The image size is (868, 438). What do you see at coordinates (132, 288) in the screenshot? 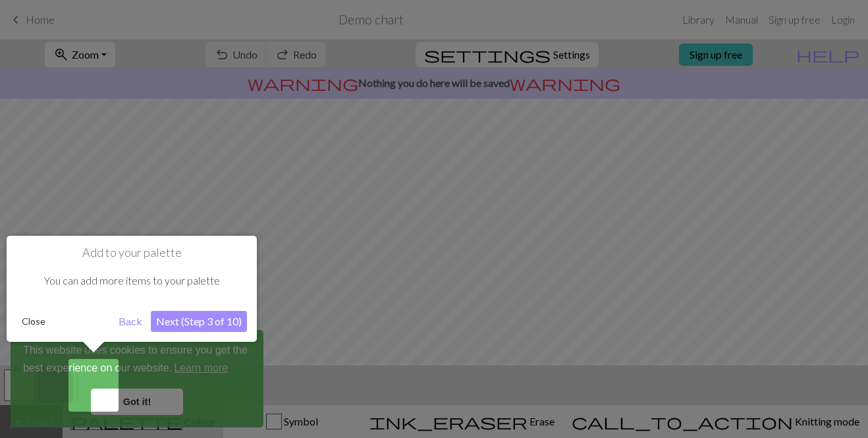
I see `div: Add to your palette` at bounding box center [132, 288].